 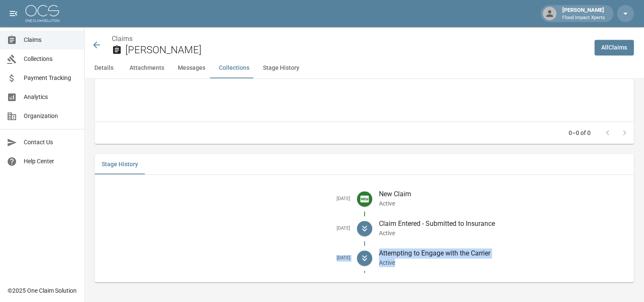 What do you see at coordinates (50, 161) in the screenshot?
I see `span: Help Center` at bounding box center [50, 161].